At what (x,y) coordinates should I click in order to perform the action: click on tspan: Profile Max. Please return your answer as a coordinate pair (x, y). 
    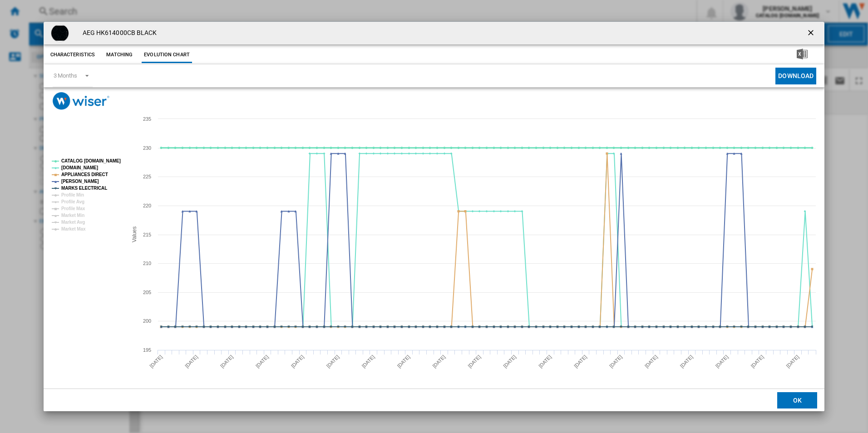
    Looking at the image, I should click on (73, 208).